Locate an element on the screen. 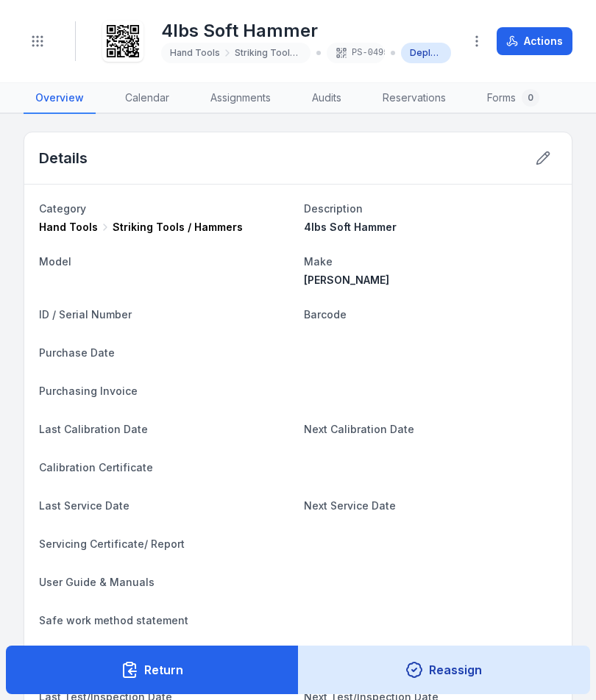 The image size is (596, 700). span: Safe work method statement is located at coordinates (113, 619).